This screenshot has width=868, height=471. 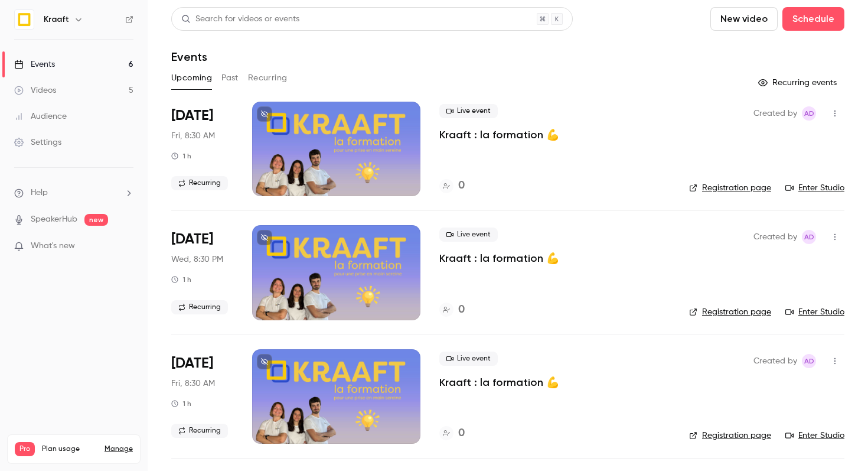 I want to click on div: Audience, so click(x=40, y=117).